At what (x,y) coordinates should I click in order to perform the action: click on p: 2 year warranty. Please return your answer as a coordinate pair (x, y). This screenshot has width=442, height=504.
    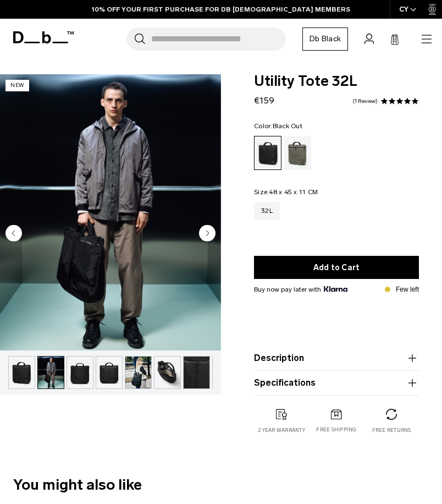
    Looking at the image, I should click on (282, 430).